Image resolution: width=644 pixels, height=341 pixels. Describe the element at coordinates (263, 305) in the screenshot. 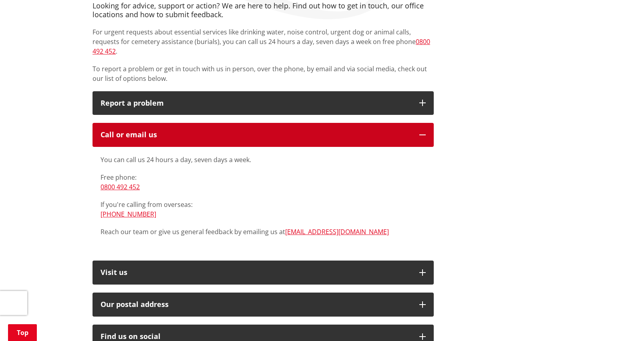

I see `button: Our postal address` at that location.